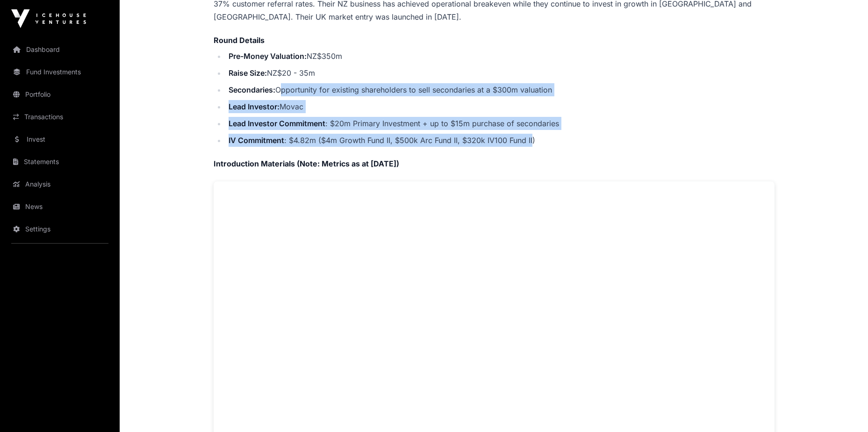 The image size is (868, 432). What do you see at coordinates (60, 229) in the screenshot?
I see `a: Settings` at bounding box center [60, 229].